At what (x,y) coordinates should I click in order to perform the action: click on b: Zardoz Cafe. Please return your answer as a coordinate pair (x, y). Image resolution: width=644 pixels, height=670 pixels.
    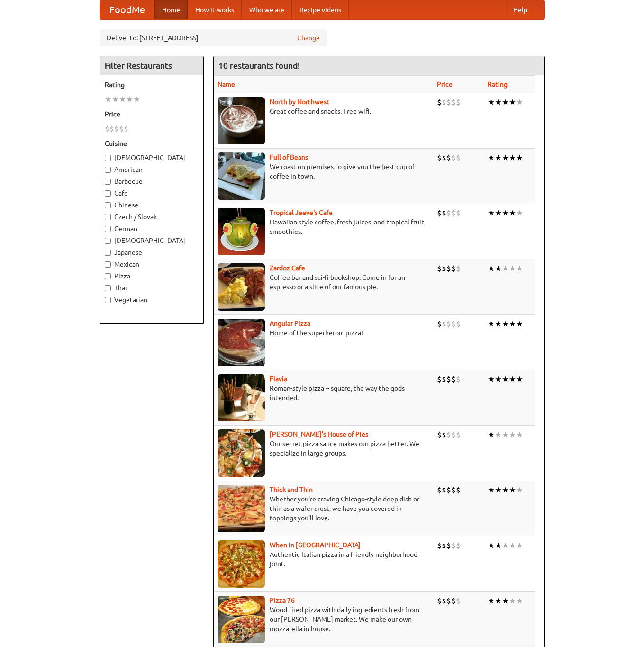
    Looking at the image, I should click on (287, 268).